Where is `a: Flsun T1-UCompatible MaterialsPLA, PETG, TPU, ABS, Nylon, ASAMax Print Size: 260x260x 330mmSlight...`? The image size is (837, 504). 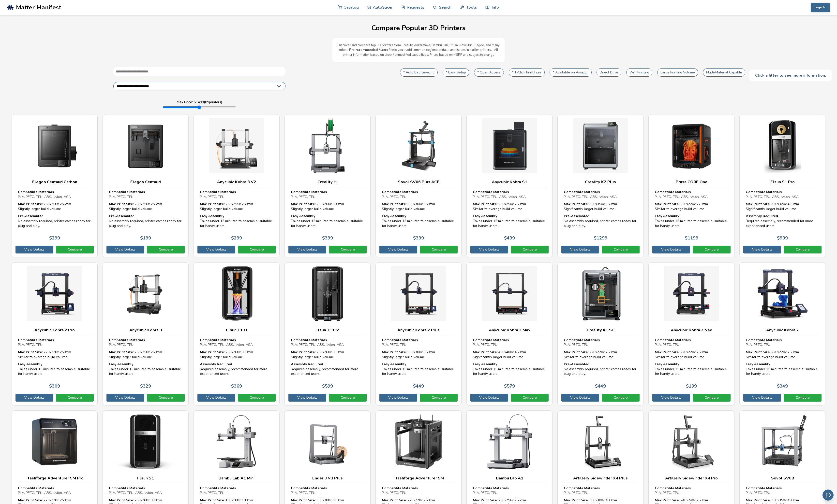
a: Flsun T1-UCompatible MaterialsPLA, PETG, TPU, ABS, Nylon, ASAMax Print Size: 260x260x 330mmSlight... is located at coordinates (237, 334).